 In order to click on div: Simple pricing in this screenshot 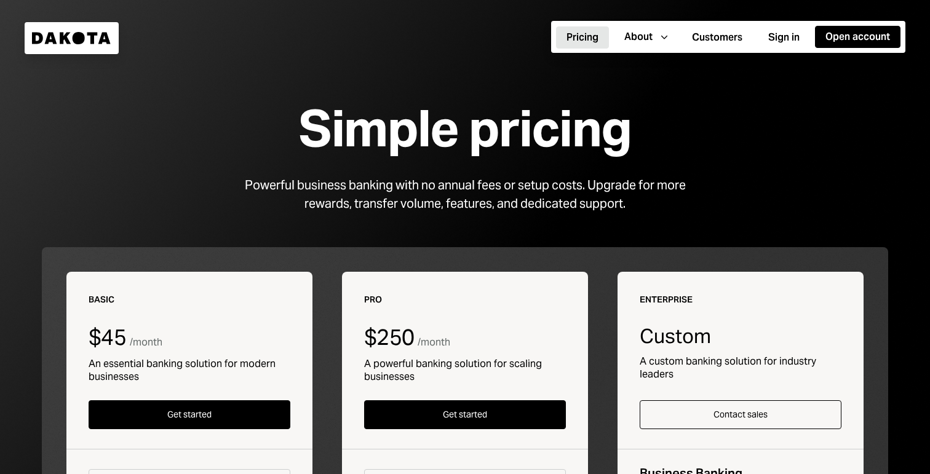, I will do `click(465, 129)`.